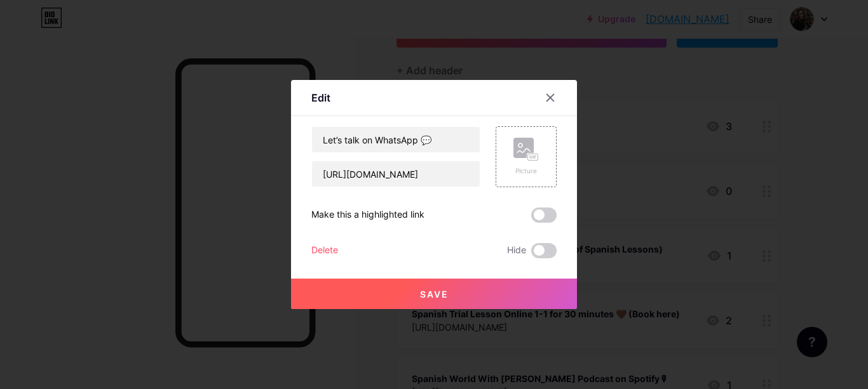 The image size is (868, 389). What do you see at coordinates (396, 139) in the screenshot?
I see `input: Title` at bounding box center [396, 139].